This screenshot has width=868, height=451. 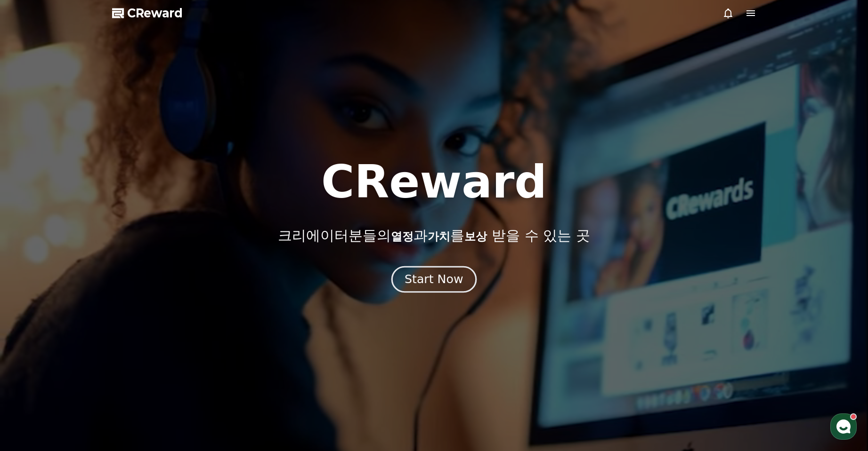 I want to click on span: 홈, so click(x=32, y=317).